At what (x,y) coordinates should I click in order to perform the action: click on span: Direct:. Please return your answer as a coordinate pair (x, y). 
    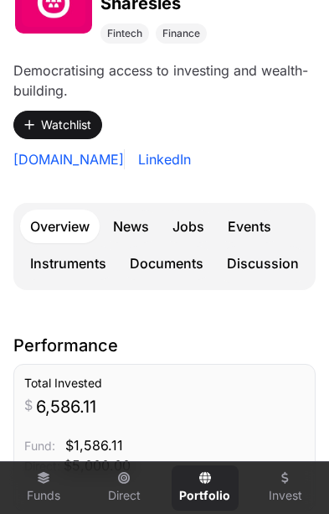
    Looking at the image, I should click on (42, 465).